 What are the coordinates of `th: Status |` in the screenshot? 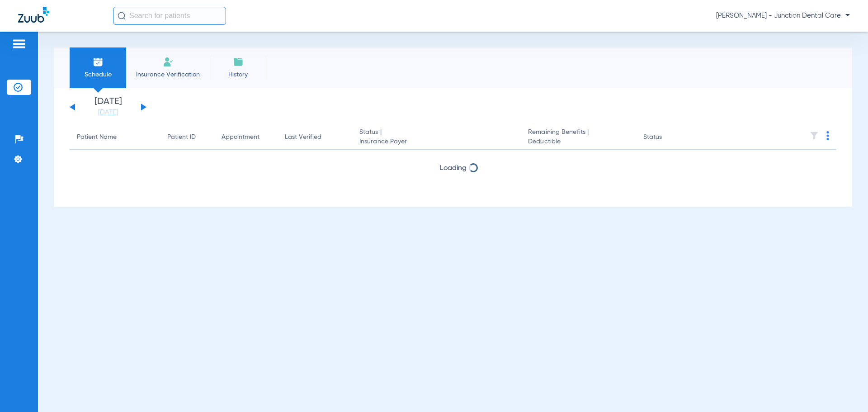 It's located at (436, 137).